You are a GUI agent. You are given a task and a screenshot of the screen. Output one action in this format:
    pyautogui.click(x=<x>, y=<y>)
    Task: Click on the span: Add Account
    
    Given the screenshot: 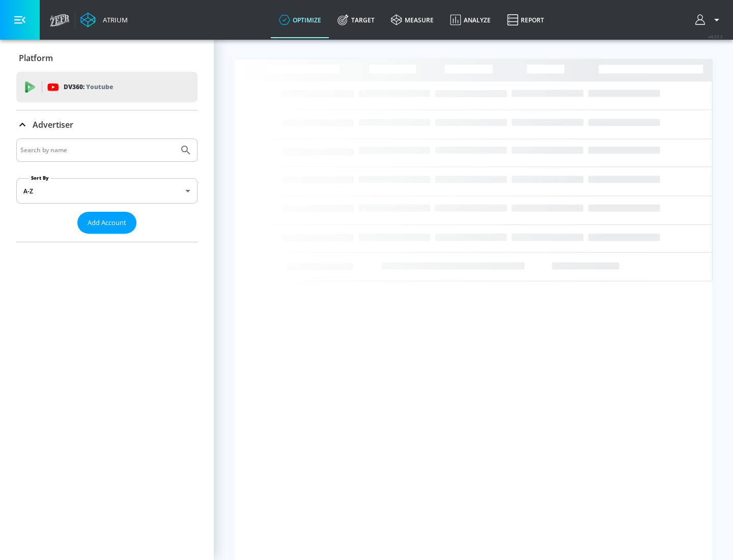 What is the action you would take?
    pyautogui.click(x=107, y=222)
    